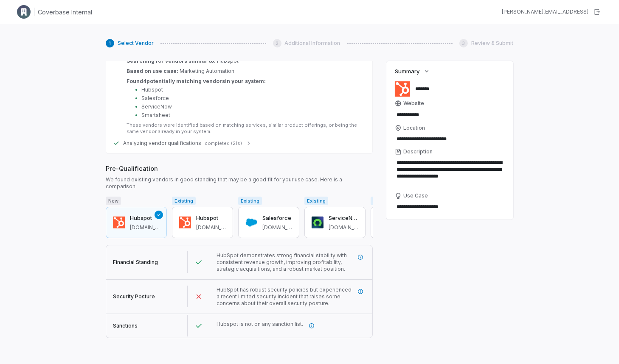  What do you see at coordinates (152, 90) in the screenshot?
I see `span: Hubspot` at bounding box center [152, 90].